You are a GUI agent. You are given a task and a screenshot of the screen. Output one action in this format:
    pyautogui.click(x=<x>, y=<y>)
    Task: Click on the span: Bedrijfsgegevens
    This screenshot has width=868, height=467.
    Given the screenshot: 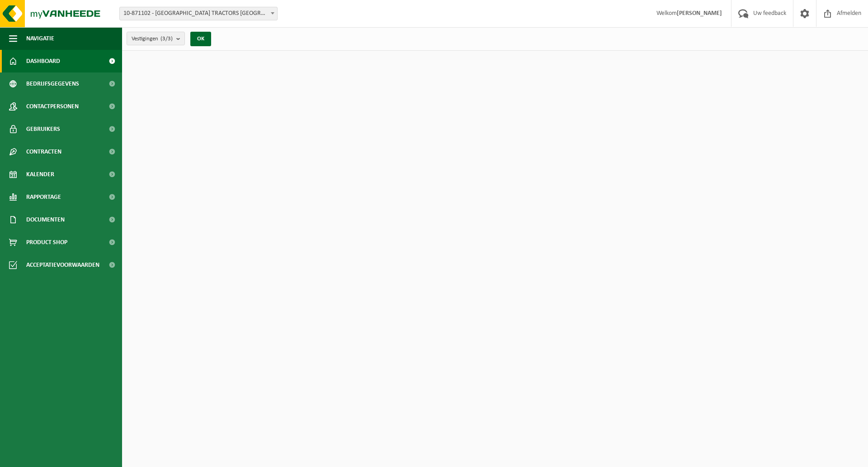 What is the action you would take?
    pyautogui.click(x=52, y=83)
    